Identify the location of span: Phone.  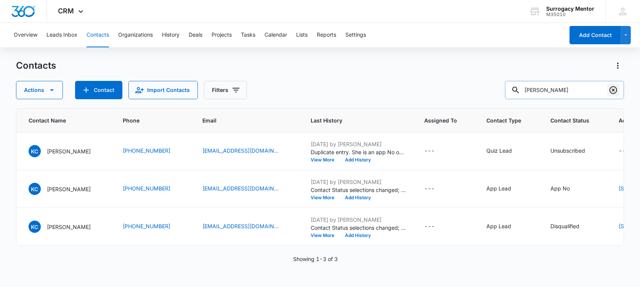
(148, 120).